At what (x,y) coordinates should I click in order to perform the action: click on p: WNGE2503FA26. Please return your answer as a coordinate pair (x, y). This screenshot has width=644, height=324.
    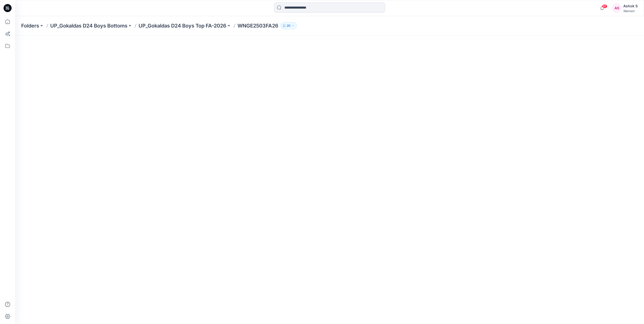
    Looking at the image, I should click on (258, 26).